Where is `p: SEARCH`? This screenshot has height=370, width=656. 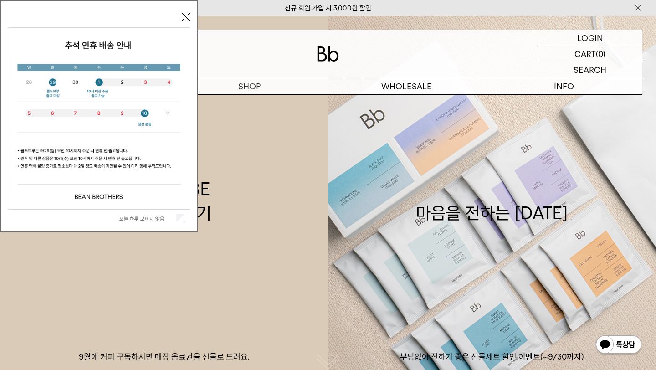
p: SEARCH is located at coordinates (590, 70).